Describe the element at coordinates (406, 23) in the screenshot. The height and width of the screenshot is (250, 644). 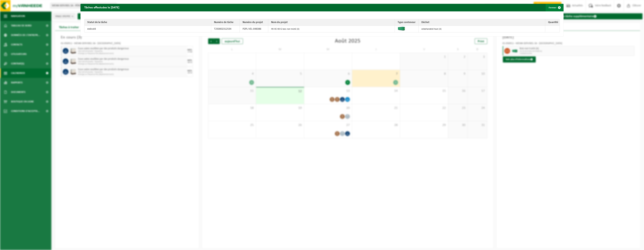
I see `th: Type conteneur` at that location.